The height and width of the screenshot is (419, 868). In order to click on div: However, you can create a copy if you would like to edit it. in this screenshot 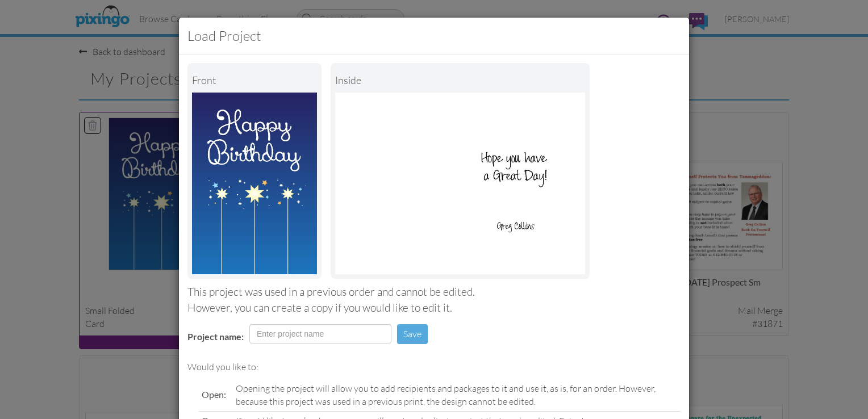, I will do `click(434, 308)`.